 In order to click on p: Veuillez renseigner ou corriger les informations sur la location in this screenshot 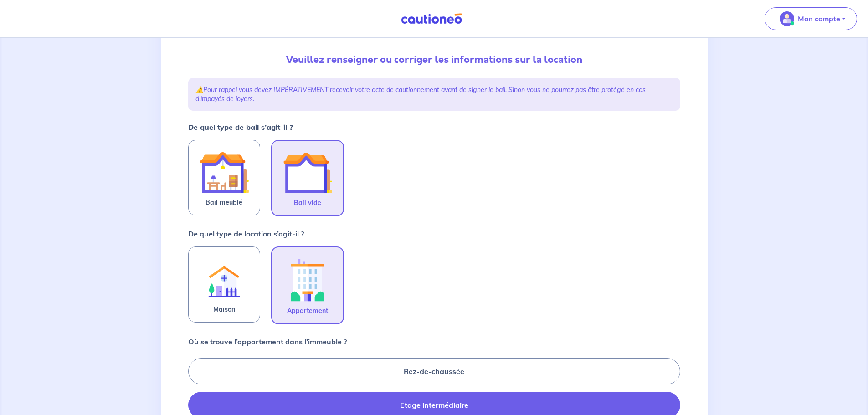, I will do `click(434, 59)`.